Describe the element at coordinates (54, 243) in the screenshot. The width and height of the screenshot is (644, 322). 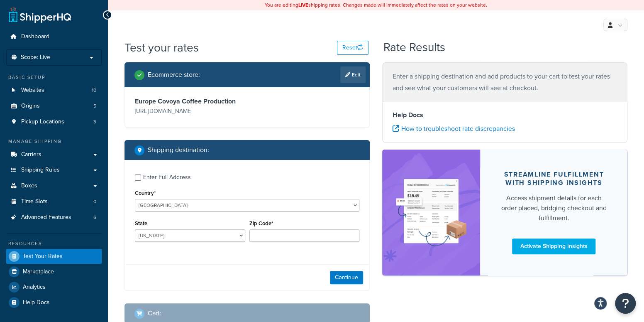
I see `div: Resources` at that location.